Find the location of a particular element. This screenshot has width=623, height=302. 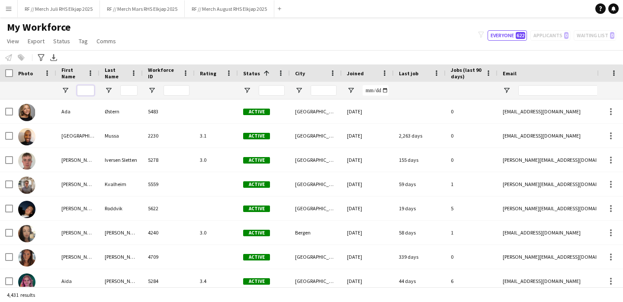

div: 5 is located at coordinates (472, 208).